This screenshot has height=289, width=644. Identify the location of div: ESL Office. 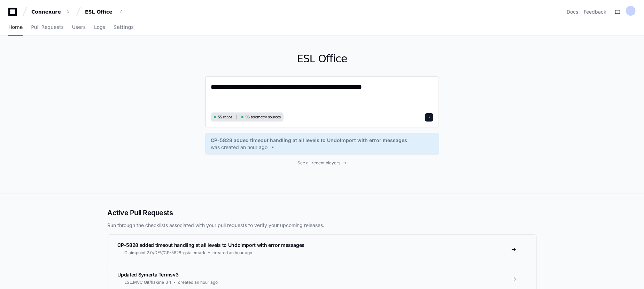
(100, 11).